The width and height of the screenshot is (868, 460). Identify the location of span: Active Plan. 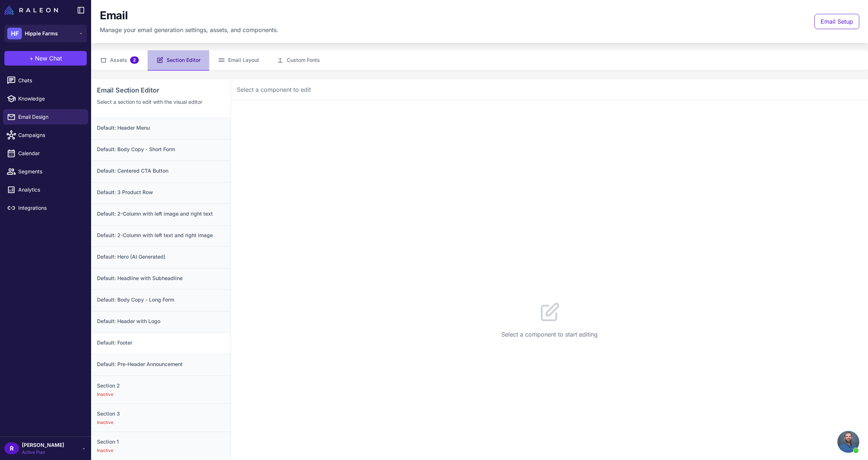
(43, 453).